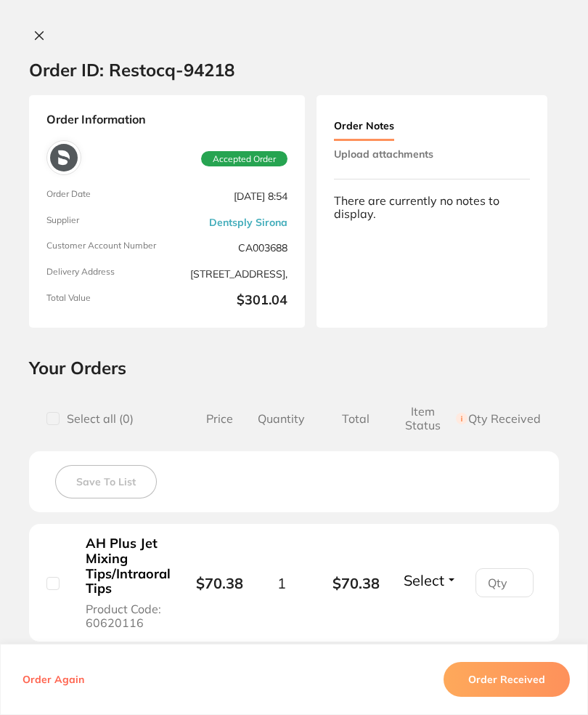 This screenshot has height=715, width=588. What do you see at coordinates (355, 418) in the screenshot?
I see `span: Total` at bounding box center [355, 418].